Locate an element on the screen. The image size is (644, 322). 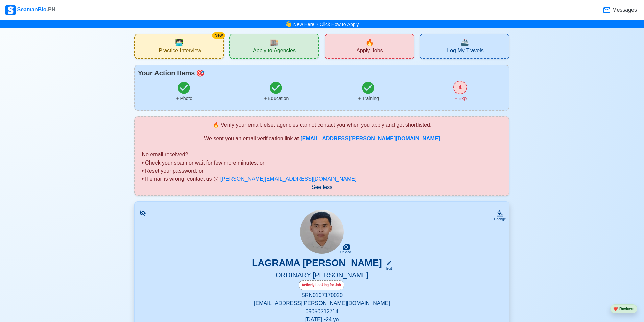
button: heartReviews is located at coordinates (624, 309).